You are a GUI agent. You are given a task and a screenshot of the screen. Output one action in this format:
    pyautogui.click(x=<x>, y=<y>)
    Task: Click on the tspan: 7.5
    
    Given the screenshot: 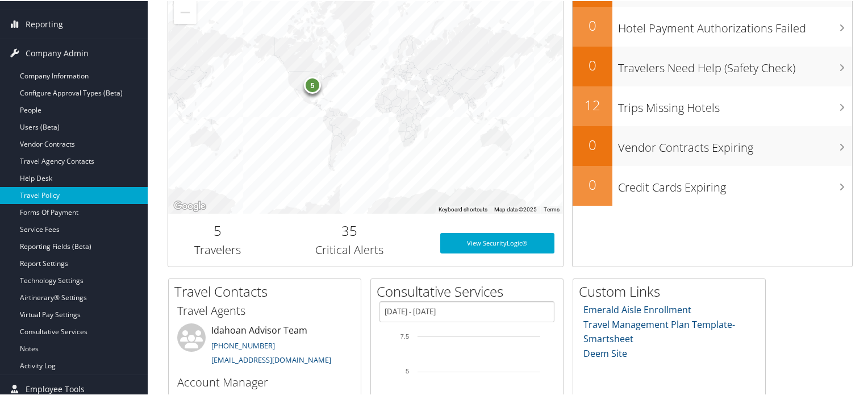 What is the action you would take?
    pyautogui.click(x=404, y=335)
    